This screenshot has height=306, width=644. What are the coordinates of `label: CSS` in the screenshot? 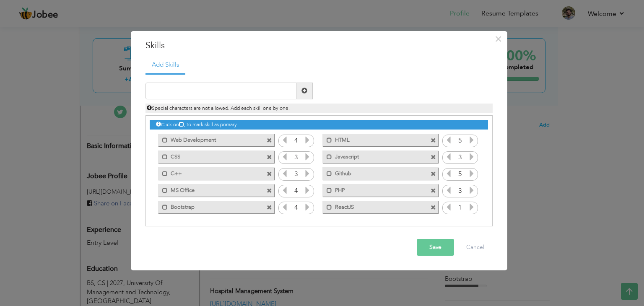 It's located at (210, 156).